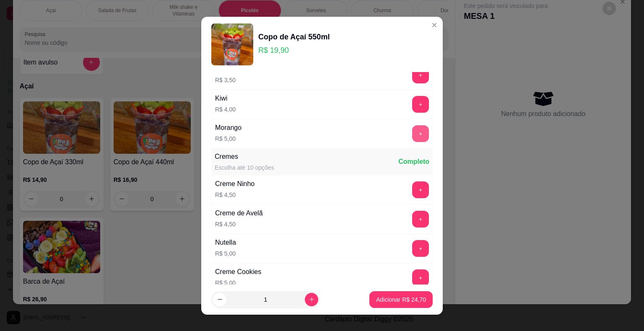  I want to click on div: Cremes, so click(244, 157).